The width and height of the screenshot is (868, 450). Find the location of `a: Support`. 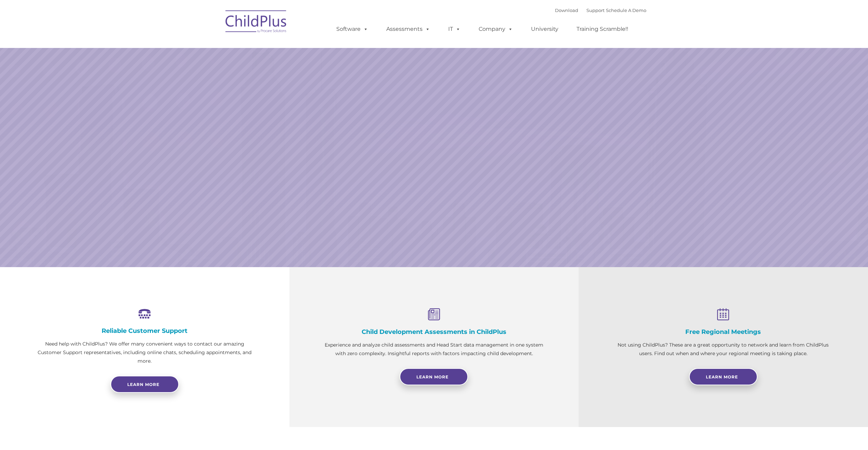

a: Support is located at coordinates (595, 10).